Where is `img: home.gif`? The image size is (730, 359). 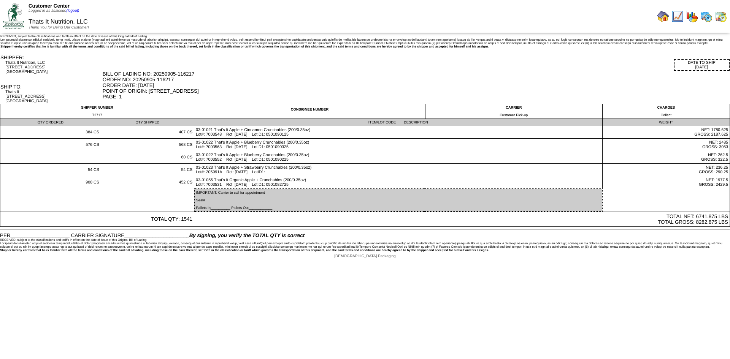
img: home.gif is located at coordinates (663, 16).